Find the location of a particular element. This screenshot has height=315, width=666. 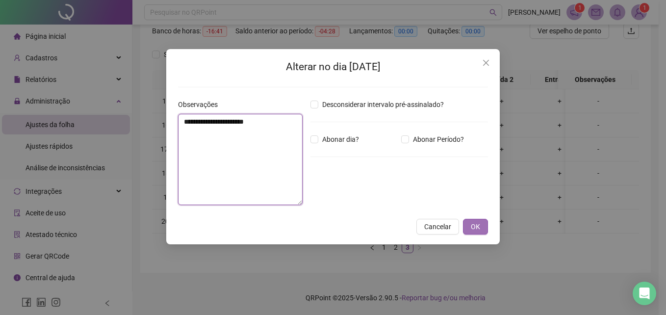

label: Observações is located at coordinates (201, 104).